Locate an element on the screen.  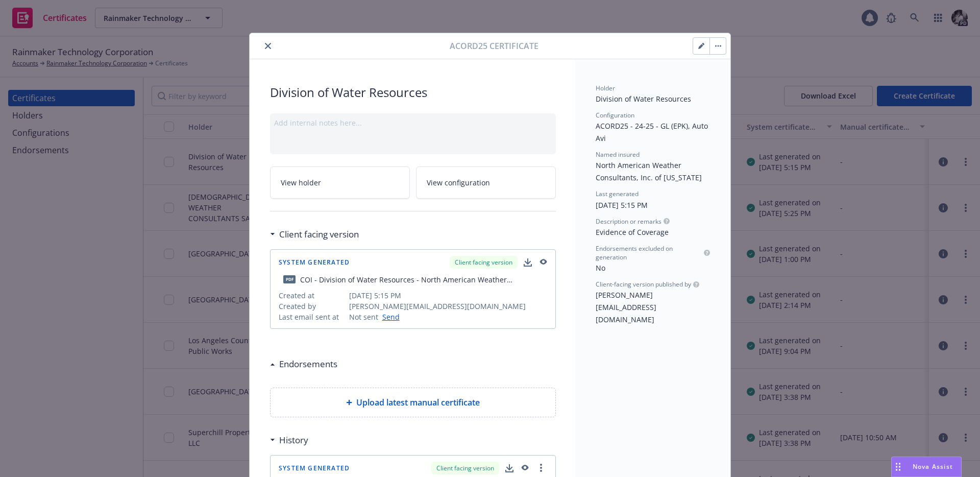
span: Acord25 Certificate is located at coordinates (494, 46).